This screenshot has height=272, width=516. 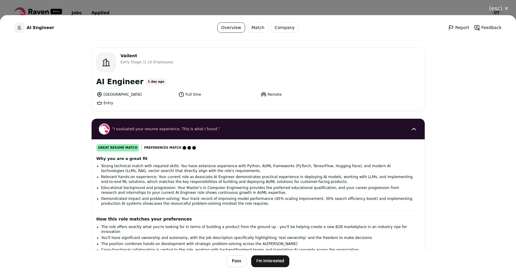 I want to click on h2: Why you are a great fit, so click(x=258, y=158).